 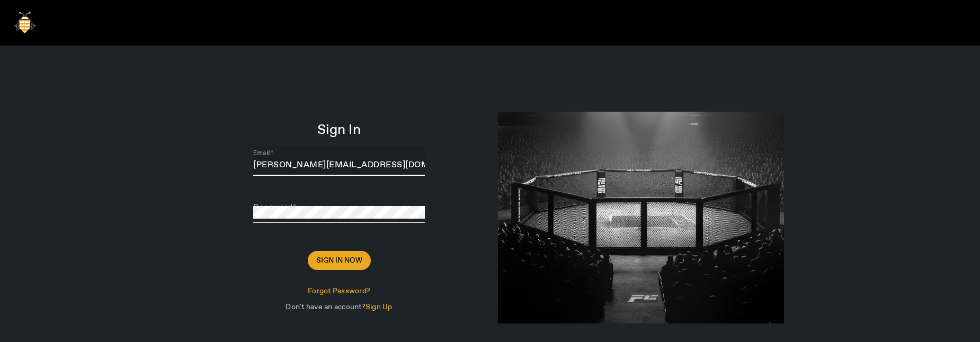 I want to click on span: Don't have an account?, so click(x=325, y=307).